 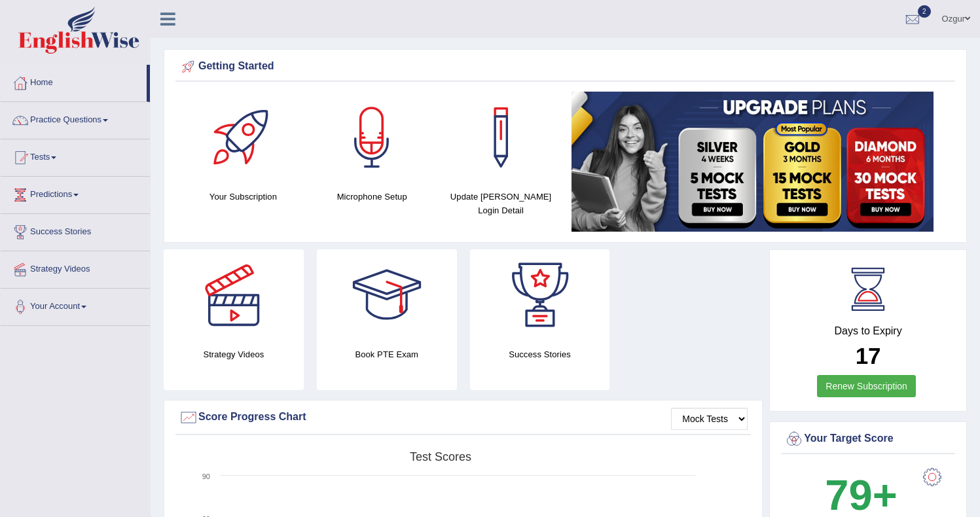 What do you see at coordinates (386, 354) in the screenshot?
I see `h4: Book PTE Exam` at bounding box center [386, 354].